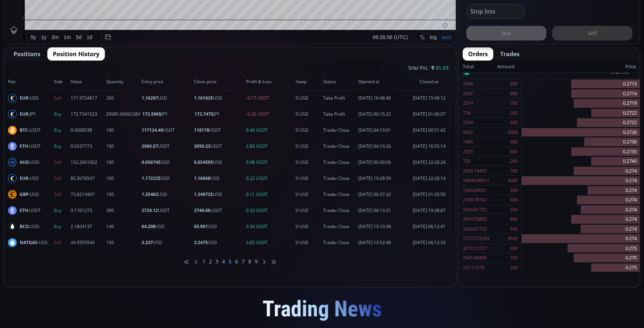  I want to click on b: GBP, so click(24, 194).